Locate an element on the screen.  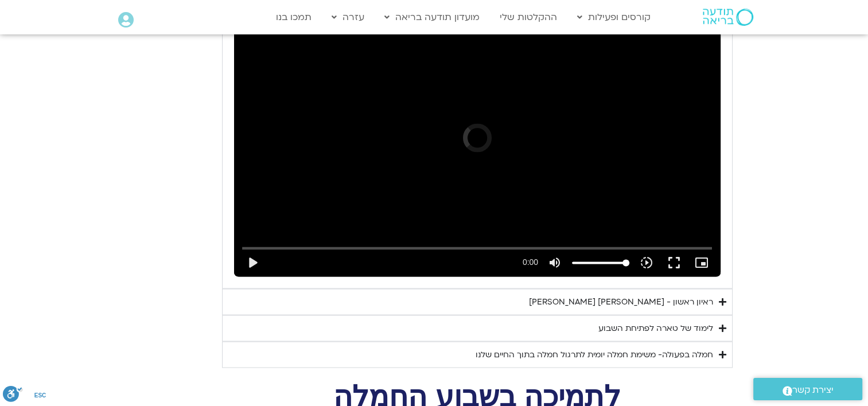
a: מועדון תודעה בריאה is located at coordinates (433, 17).